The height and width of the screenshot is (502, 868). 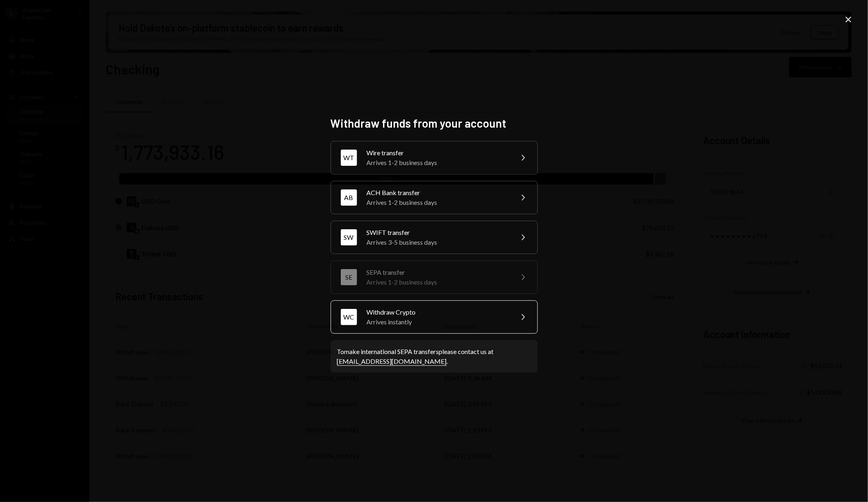 I want to click on div: Withdraw Crypto, so click(x=437, y=312).